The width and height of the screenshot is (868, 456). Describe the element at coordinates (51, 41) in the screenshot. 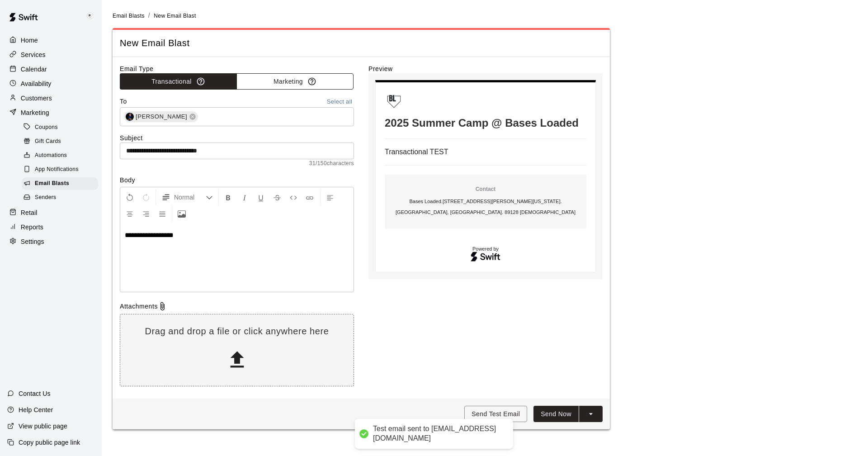

I see `a: Home` at that location.